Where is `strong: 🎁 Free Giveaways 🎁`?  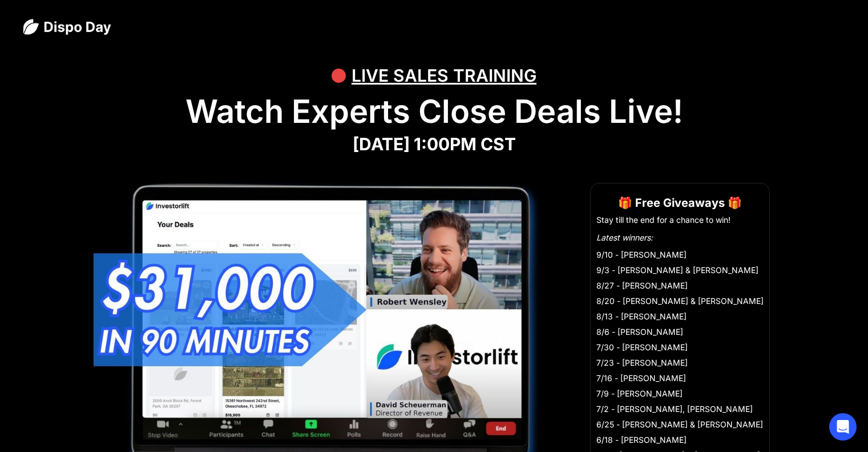
strong: 🎁 Free Giveaways 🎁 is located at coordinates (680, 203).